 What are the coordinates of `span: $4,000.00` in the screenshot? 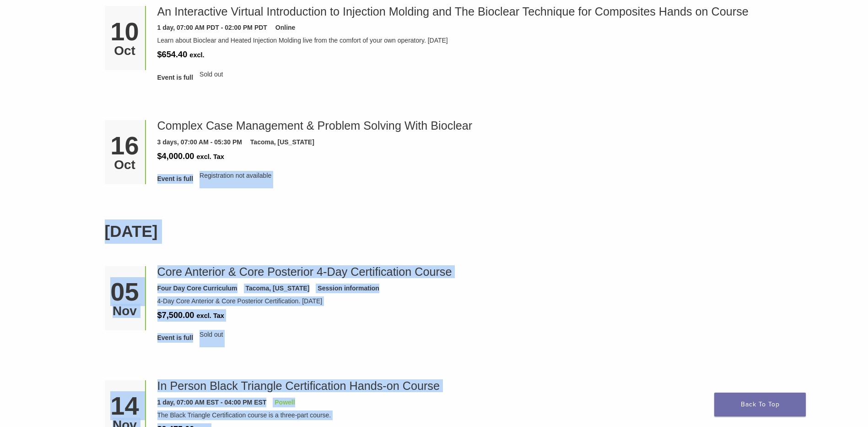 It's located at (176, 156).